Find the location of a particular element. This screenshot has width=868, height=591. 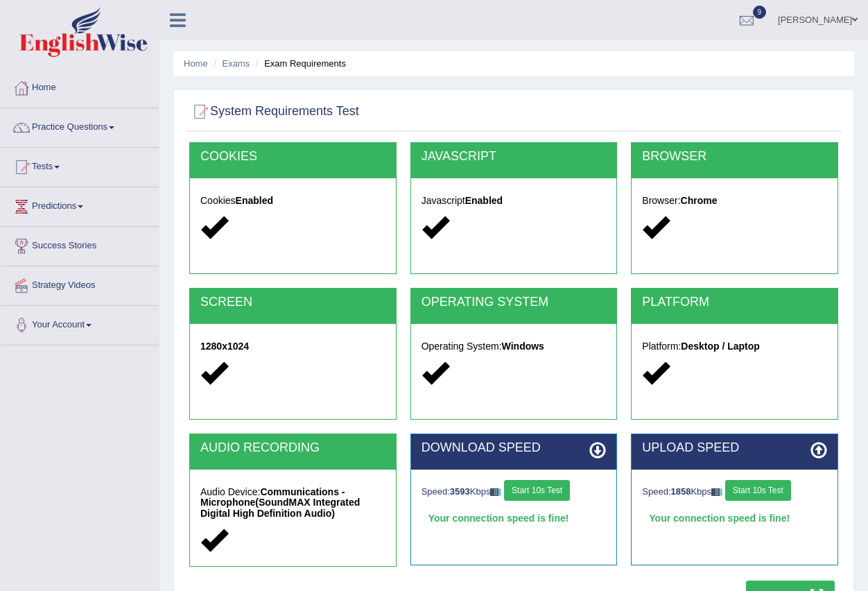

h2: UPLOAD SPEED is located at coordinates (734, 448).